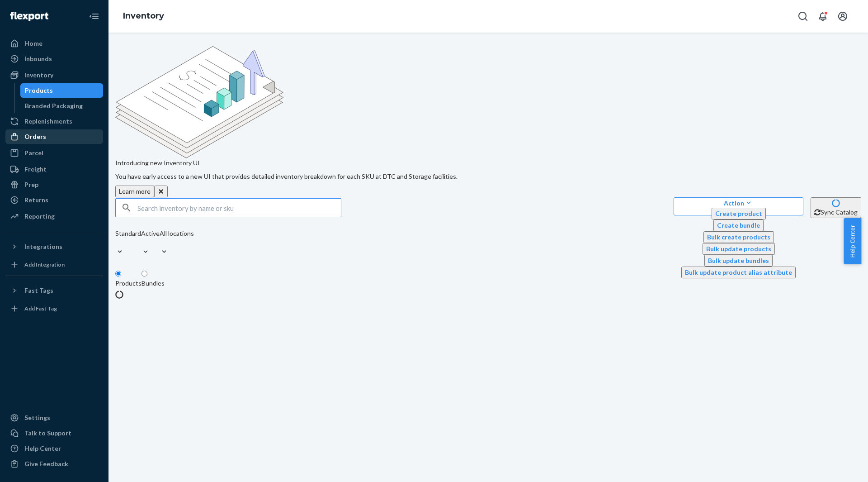  I want to click on div: Help Center, so click(42, 449).